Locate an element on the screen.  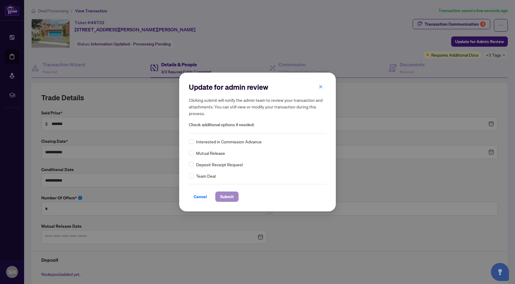
span: Interested in Commission Advance is located at coordinates (229, 141).